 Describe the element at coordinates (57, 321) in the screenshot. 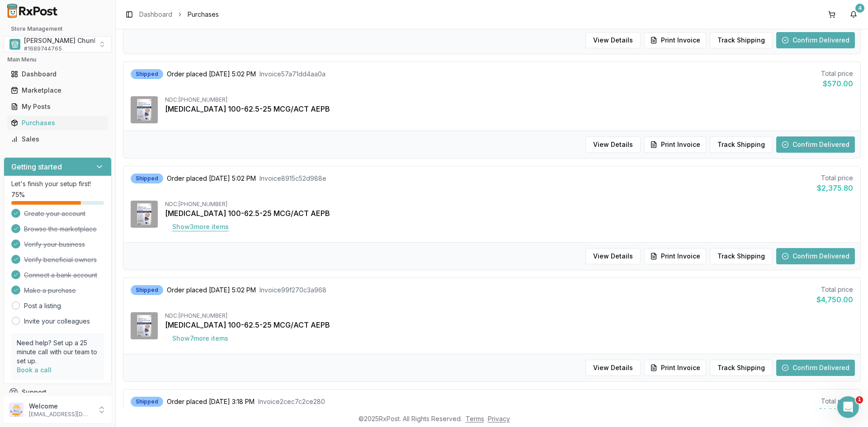

I see `a: Invite your colleagues` at that location.